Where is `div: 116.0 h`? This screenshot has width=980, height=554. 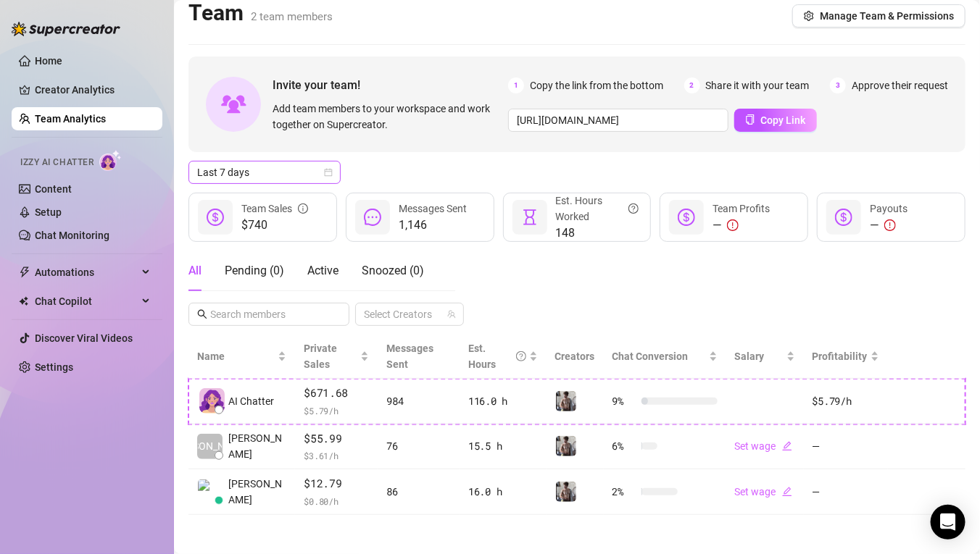
div: 116.0 h is located at coordinates (502, 401).